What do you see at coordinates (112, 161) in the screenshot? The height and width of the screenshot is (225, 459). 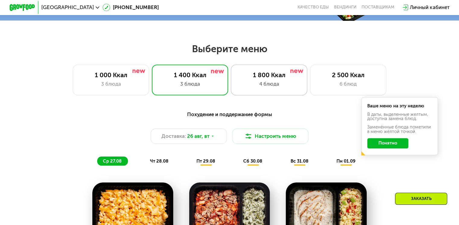 I see `span: ср 27.08` at bounding box center [112, 161].